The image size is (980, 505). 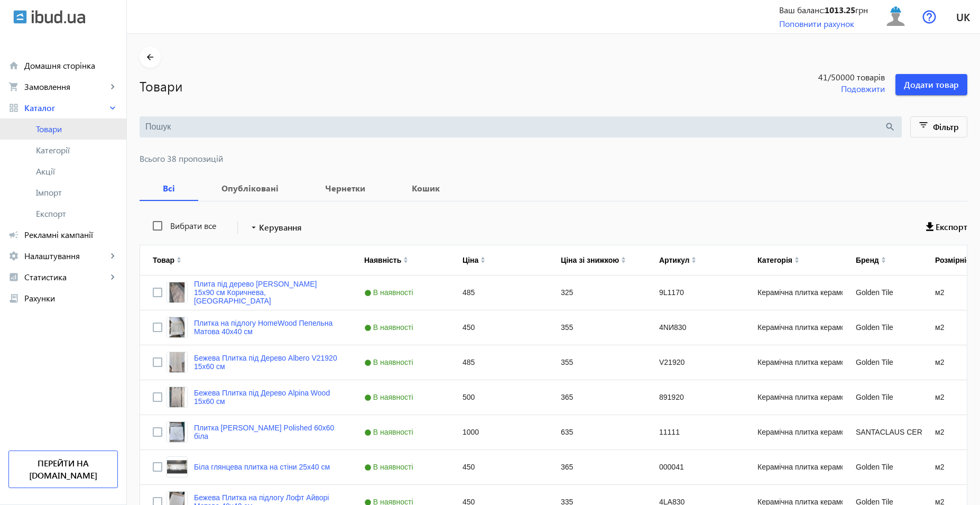 I want to click on img: help.svg, so click(x=929, y=17).